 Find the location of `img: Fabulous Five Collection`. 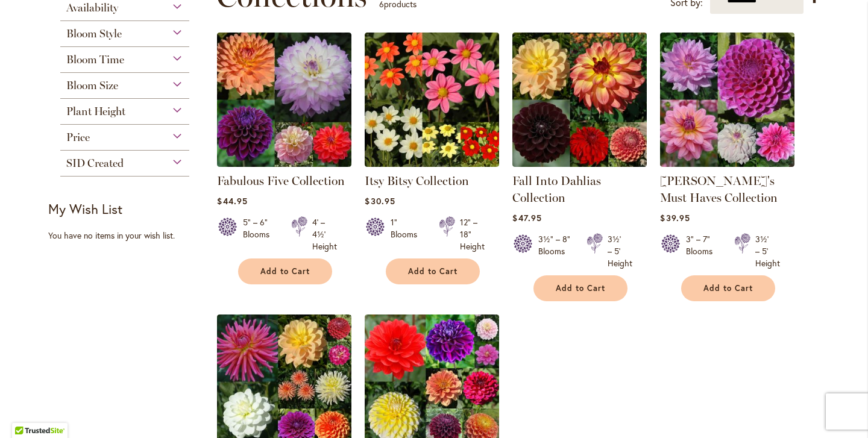

img: Fabulous Five Collection is located at coordinates (284, 100).